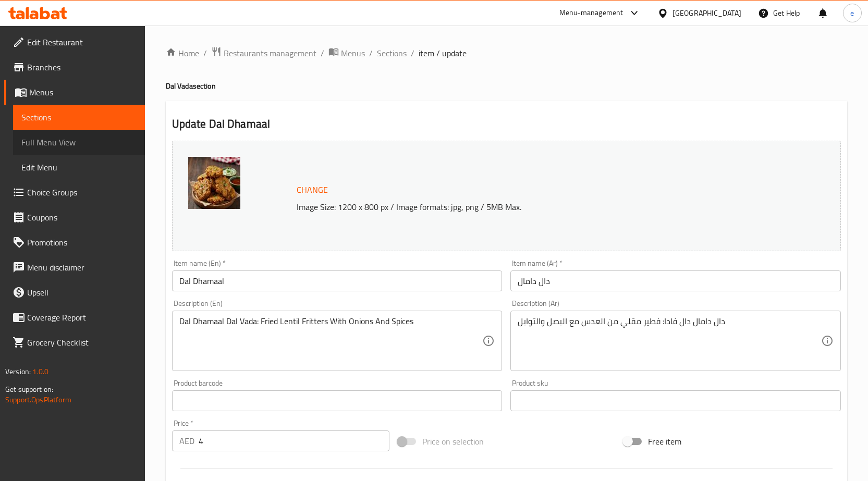  What do you see at coordinates (669, 341) in the screenshot?
I see `textarea: دال دامال دال فادا: فطير مقلي من العدس مع البصل والتوابل` at bounding box center [669, 341].